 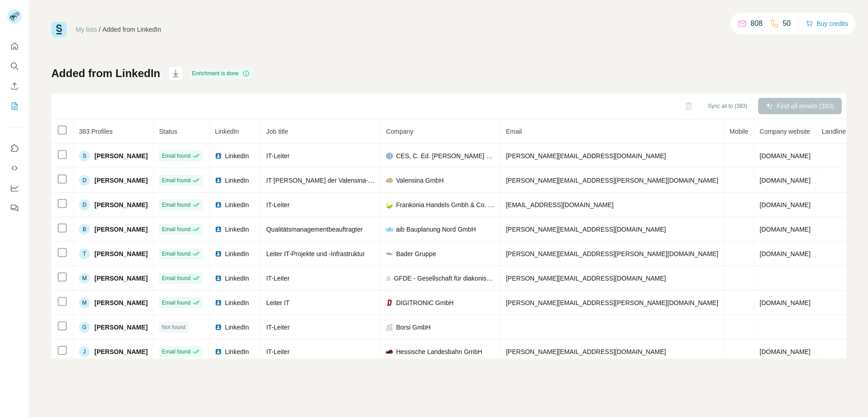 What do you see at coordinates (436, 229) in the screenshot?
I see `span: aib Bauplanung Nord GmbH` at bounding box center [436, 229].